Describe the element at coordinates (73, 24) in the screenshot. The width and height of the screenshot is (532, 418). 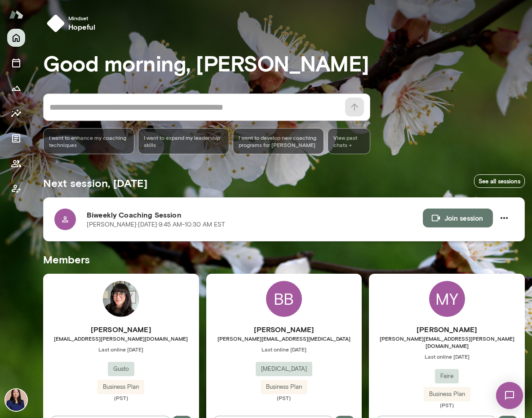
I see `button: Mindsethopeful` at that location.